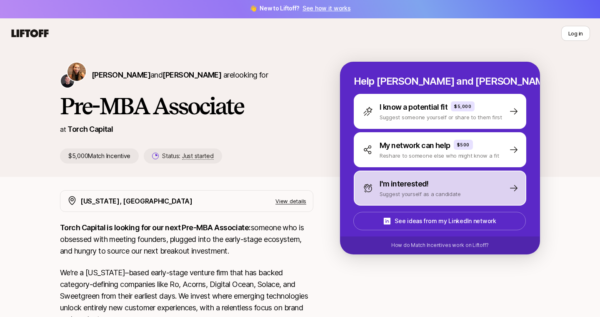  I want to click on button: Log in, so click(575, 33).